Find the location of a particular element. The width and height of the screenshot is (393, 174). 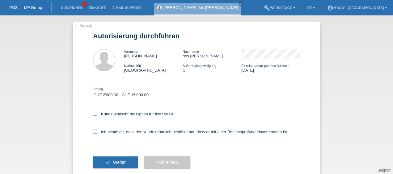

div: C is located at coordinates (212, 68).